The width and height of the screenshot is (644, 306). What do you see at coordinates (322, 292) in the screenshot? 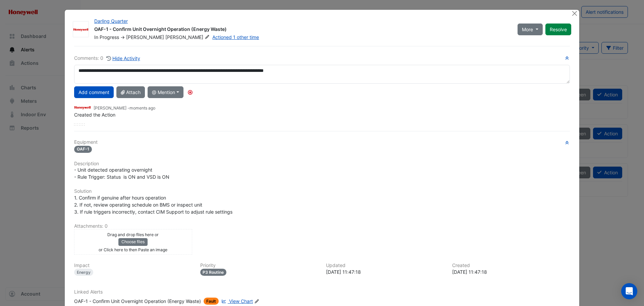
I see `h6: Linked Alerts` at bounding box center [322, 292].